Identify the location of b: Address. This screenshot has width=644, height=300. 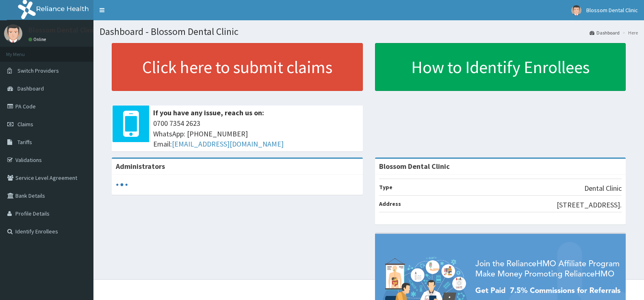
(390, 204).